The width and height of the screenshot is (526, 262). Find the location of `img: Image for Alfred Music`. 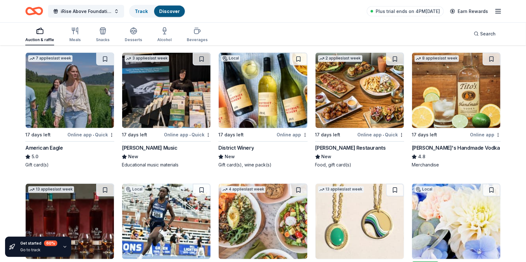

img: Image for Alfred Music is located at coordinates (166, 90).